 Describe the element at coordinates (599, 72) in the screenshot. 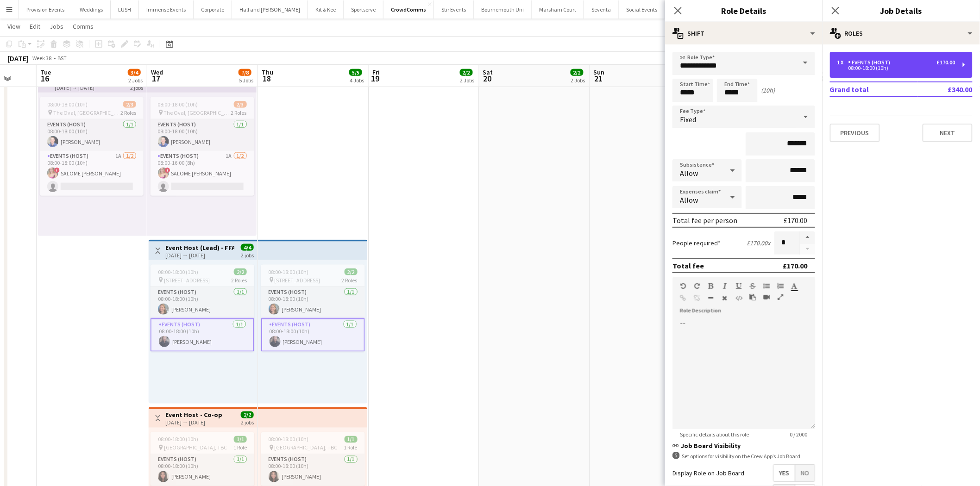

I see `span: Sun` at that location.